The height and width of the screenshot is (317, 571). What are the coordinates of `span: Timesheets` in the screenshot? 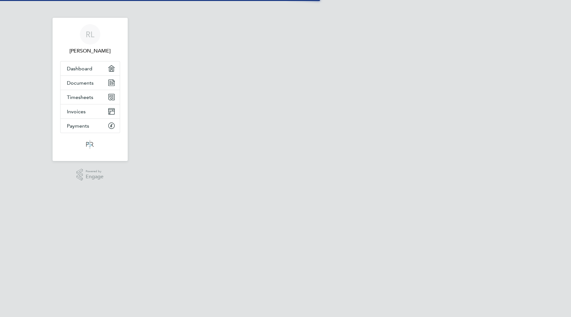 It's located at (80, 97).